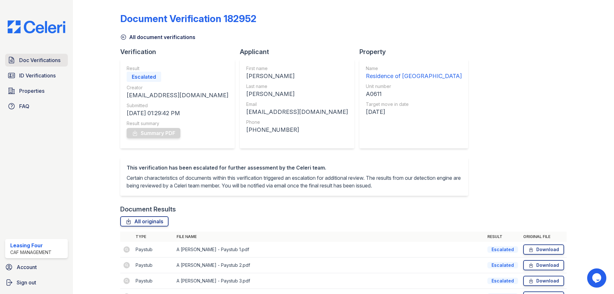 The width and height of the screenshot is (614, 294). Describe the element at coordinates (154, 237) in the screenshot. I see `th: Type` at that location.